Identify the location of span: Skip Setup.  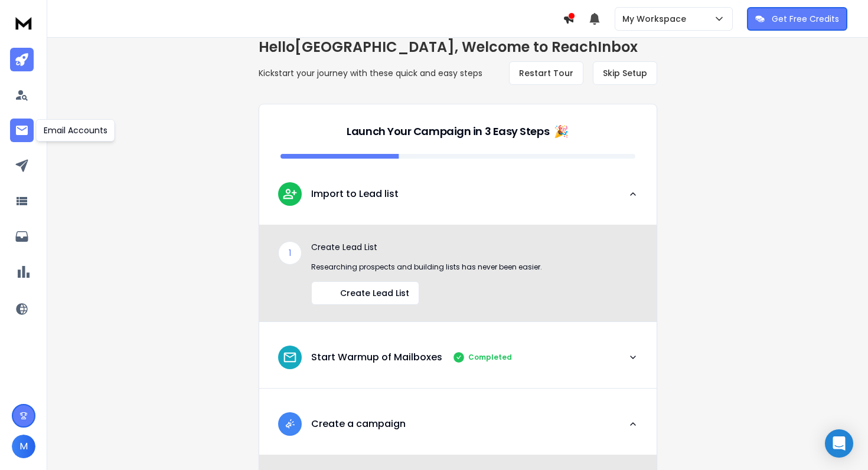
(624, 73).